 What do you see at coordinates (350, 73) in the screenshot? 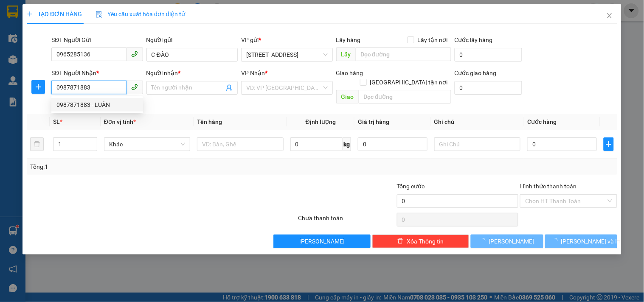
I see `span: Giao hàng` at bounding box center [350, 73].